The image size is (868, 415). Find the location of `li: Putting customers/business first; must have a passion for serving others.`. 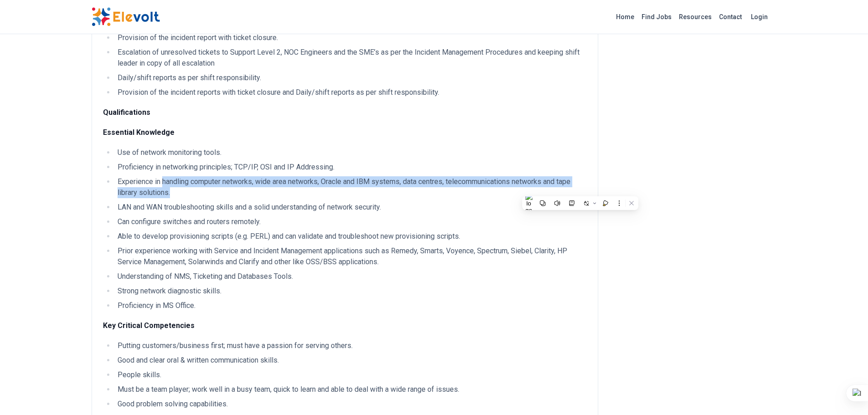

li: Putting customers/business first; must have a passion for serving others. is located at coordinates (351, 345).